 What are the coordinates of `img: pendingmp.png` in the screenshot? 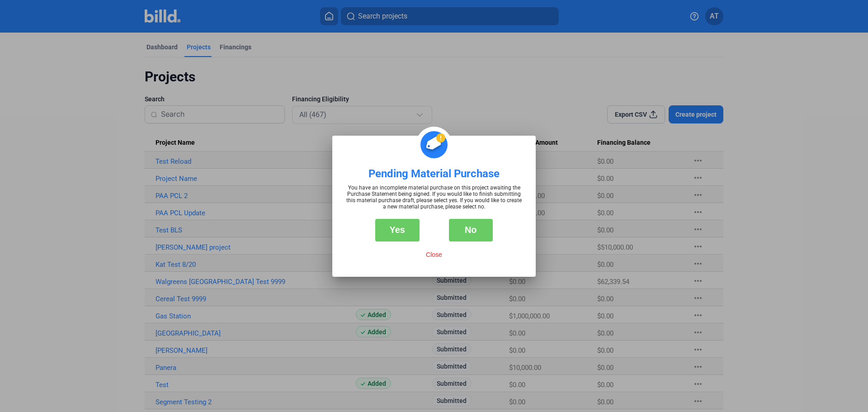 It's located at (434, 144).